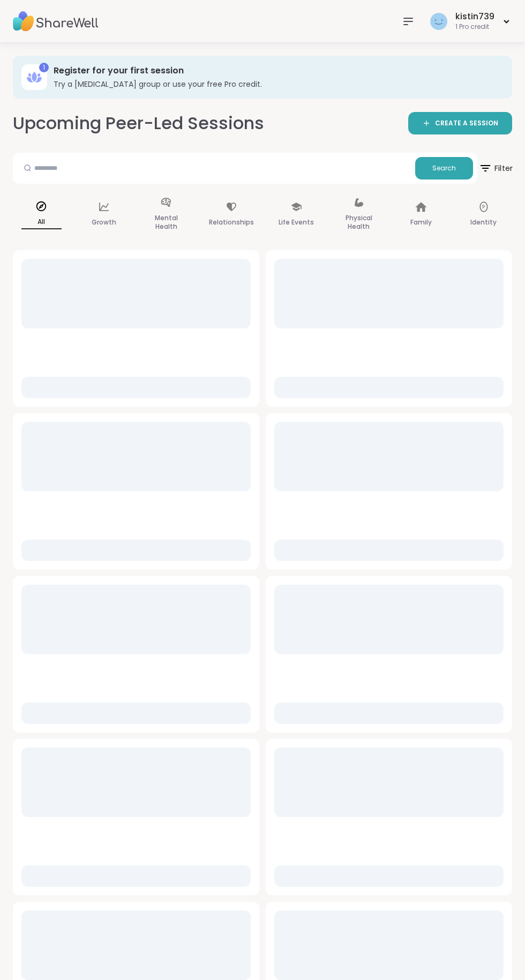 This screenshot has width=525, height=980. I want to click on button: Search, so click(444, 168).